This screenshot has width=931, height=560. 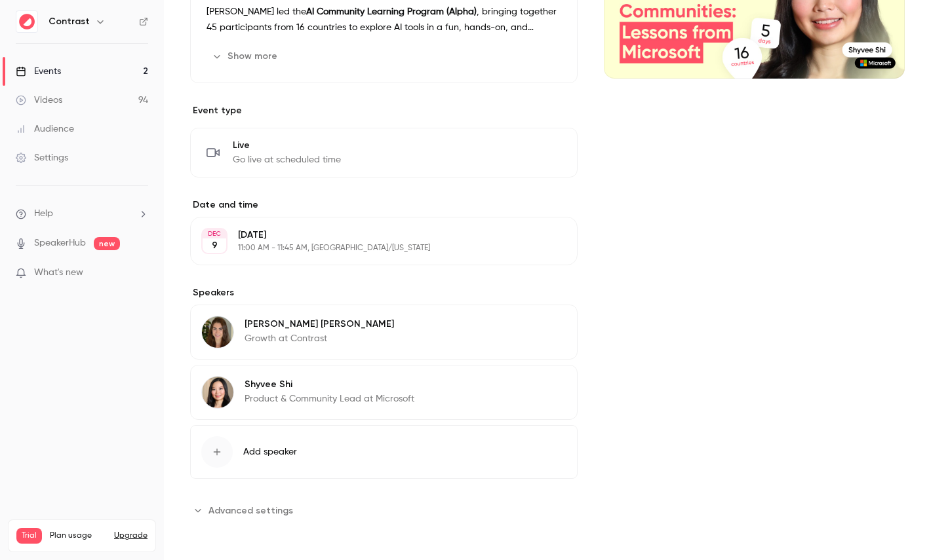 What do you see at coordinates (218, 332) in the screenshot?
I see `img: Lusine Sargsyan` at bounding box center [218, 332].